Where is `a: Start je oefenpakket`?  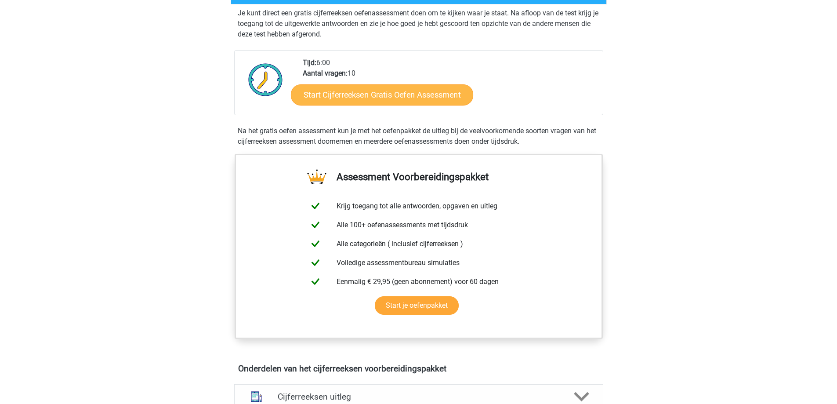
a: Start je oefenpakket is located at coordinates (417, 305).